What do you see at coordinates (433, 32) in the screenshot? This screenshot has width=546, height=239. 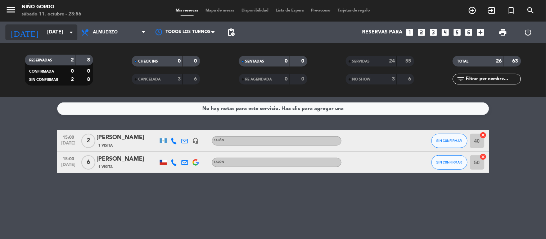 I see `i: looks_3` at bounding box center [433, 32].